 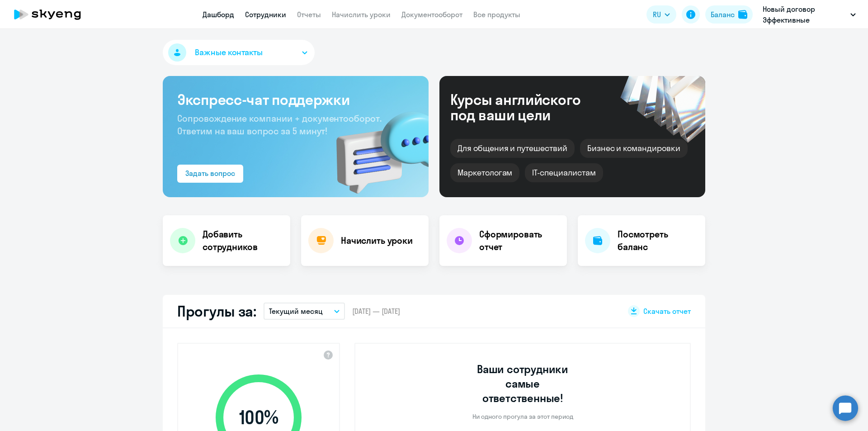 I want to click on h4: Начислить уроки, so click(x=376, y=241).